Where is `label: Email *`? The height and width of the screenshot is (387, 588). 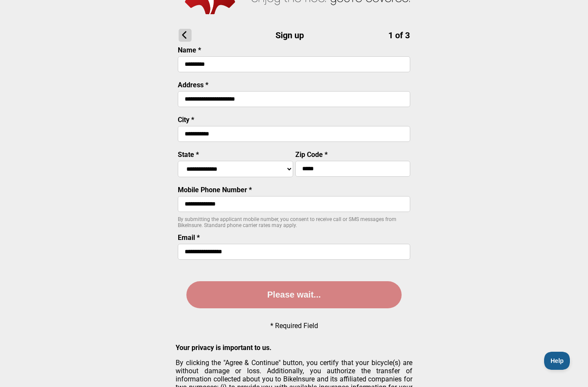
label: Email * is located at coordinates (188, 237).